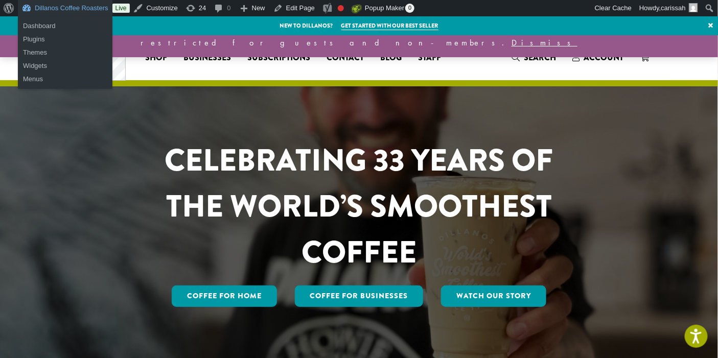 This screenshot has height=358, width=718. Describe the element at coordinates (429, 58) in the screenshot. I see `span: Staff` at that location.